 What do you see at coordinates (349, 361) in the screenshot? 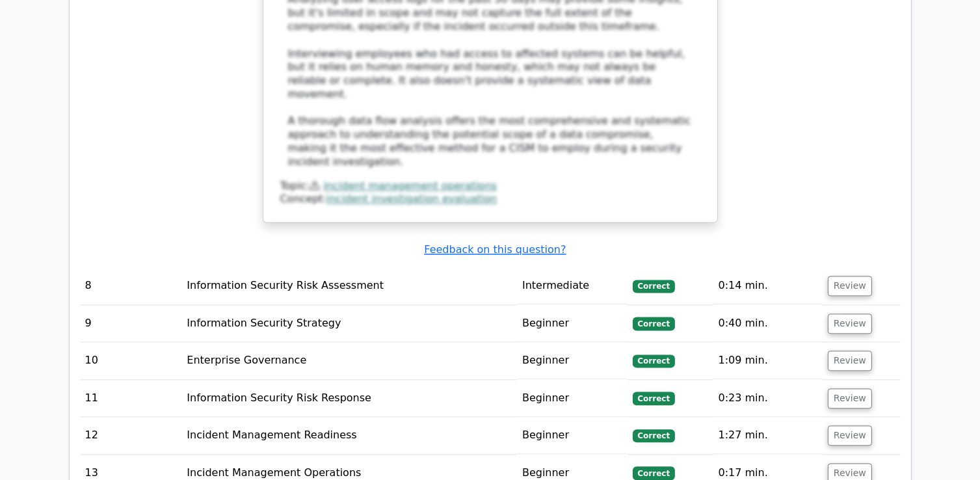
I see `td: Enterprise Governance` at bounding box center [349, 361].